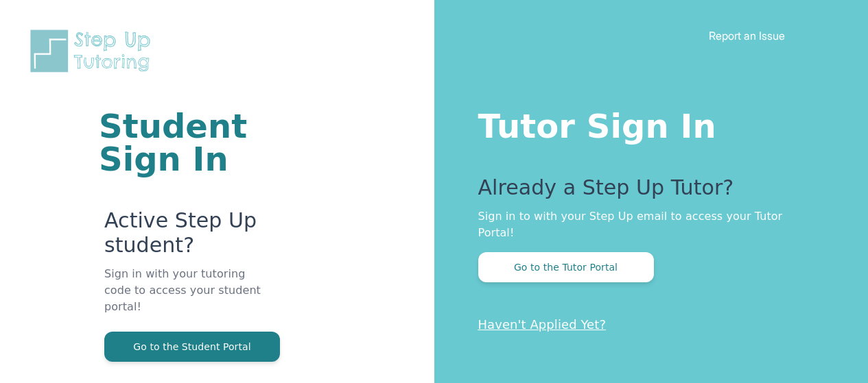 The width and height of the screenshot is (868, 383). What do you see at coordinates (192, 346) in the screenshot?
I see `a: Go to the Student Portal` at bounding box center [192, 346].